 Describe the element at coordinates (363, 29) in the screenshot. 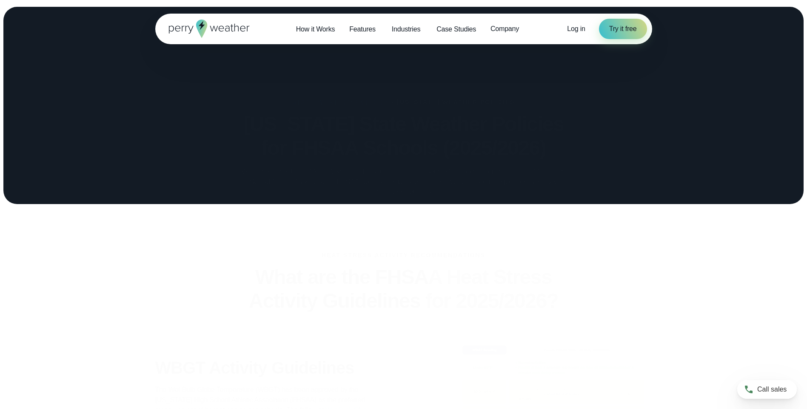

I see `span: Features` at that location.